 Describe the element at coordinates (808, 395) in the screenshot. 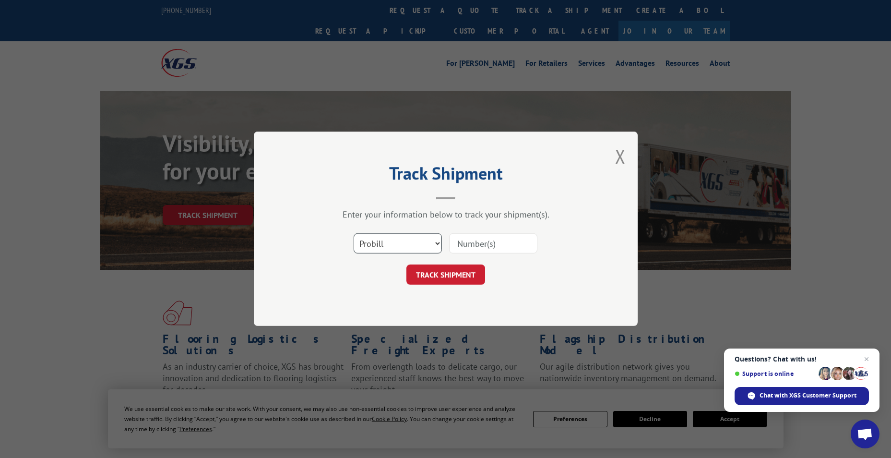

I see `span: Chat with XGS Customer Support` at that location.